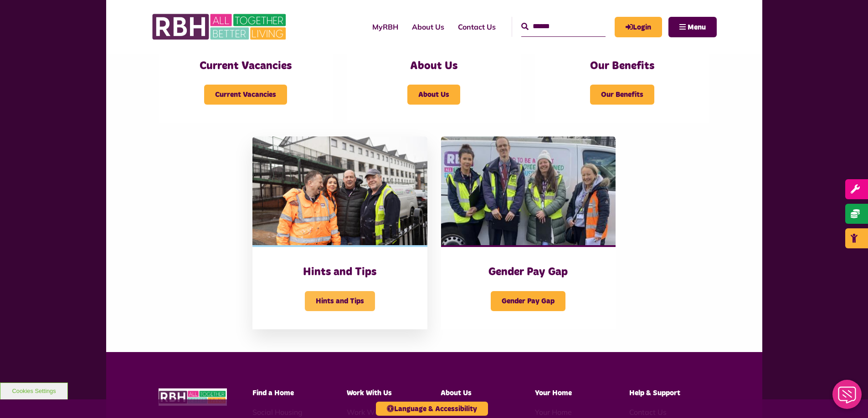 This screenshot has height=418, width=868. What do you see at coordinates (273, 393) in the screenshot?
I see `span: Find a Home` at bounding box center [273, 393].